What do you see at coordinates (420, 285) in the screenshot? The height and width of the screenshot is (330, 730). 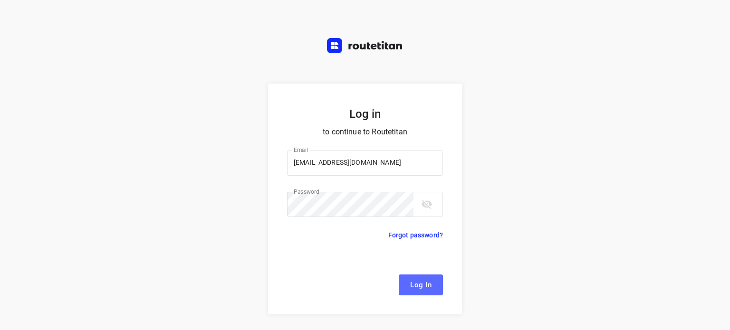 I see `button: Log In` at bounding box center [420, 285].